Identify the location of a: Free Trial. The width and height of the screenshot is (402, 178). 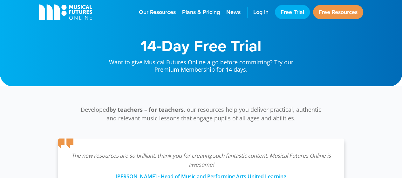
(293, 12).